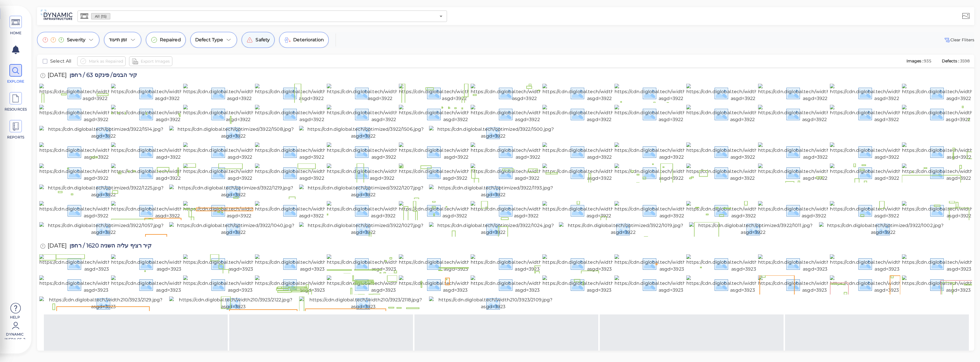 Image resolution: width=980 pixels, height=362 pixels. I want to click on img: https://cdn.diglobal.tech/width210/3922/1250.jpg?asgd=3922, so click(887, 172).